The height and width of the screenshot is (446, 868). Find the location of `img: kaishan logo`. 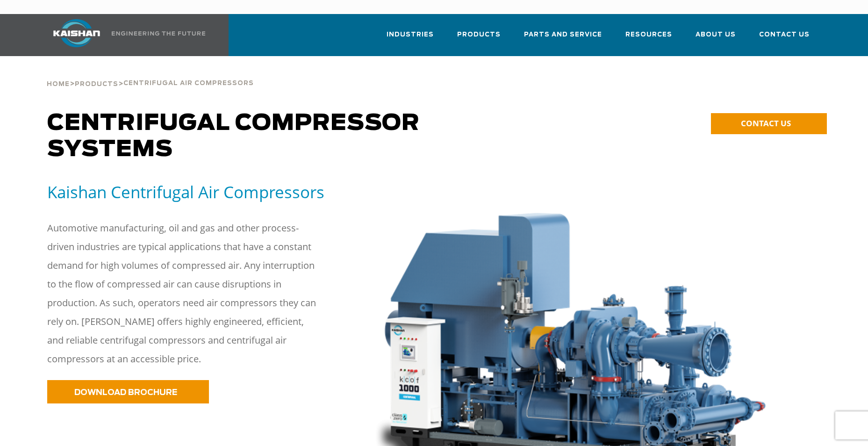

img: kaishan logo is located at coordinates (77, 33).